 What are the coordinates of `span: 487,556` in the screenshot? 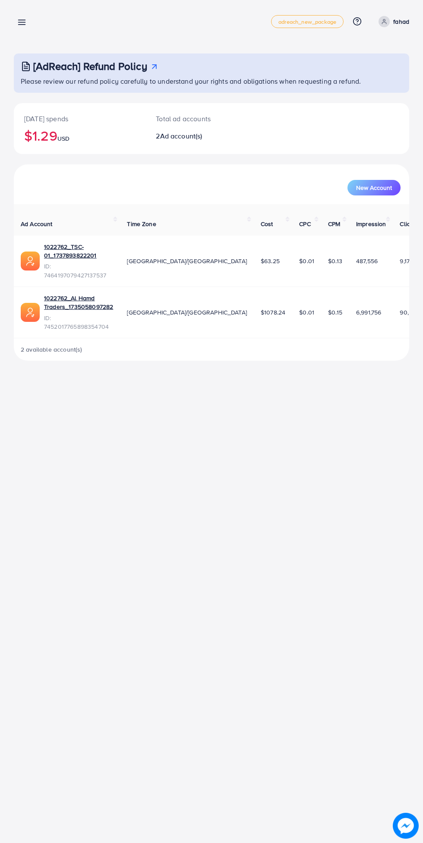 It's located at (367, 261).